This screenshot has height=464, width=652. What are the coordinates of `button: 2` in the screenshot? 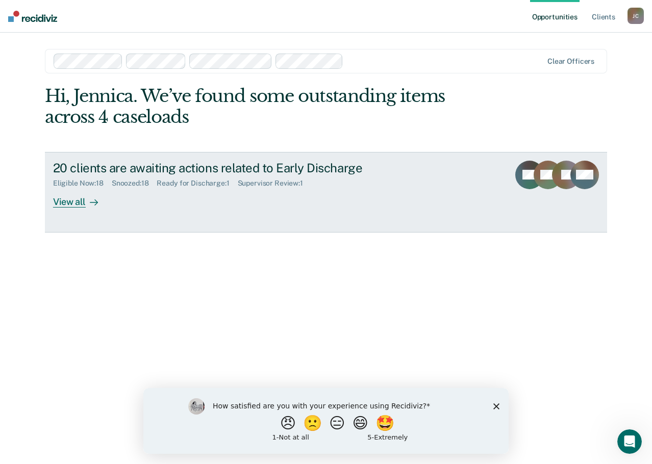 It's located at (170, 35).